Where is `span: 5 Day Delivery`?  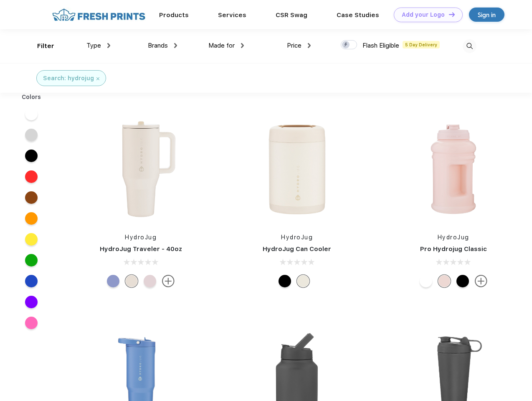 span: 5 Day Delivery is located at coordinates (421, 44).